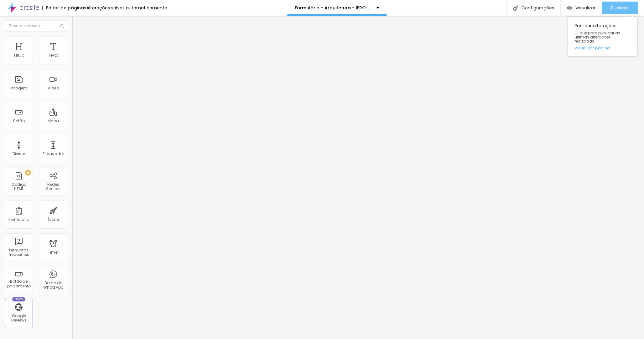 This screenshot has height=339, width=644. Describe the element at coordinates (53, 187) in the screenshot. I see `div: Redes Sociais` at that location.